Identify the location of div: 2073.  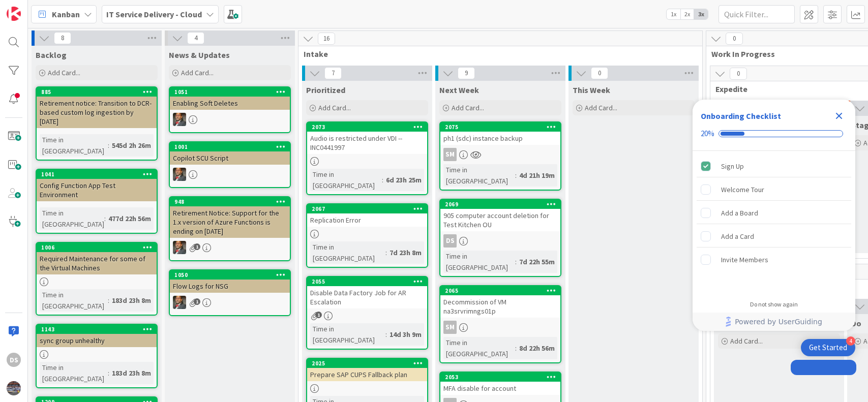
(367, 127).